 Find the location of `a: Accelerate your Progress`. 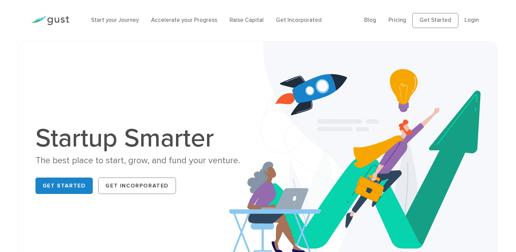

a: Accelerate your Progress is located at coordinates (184, 20).